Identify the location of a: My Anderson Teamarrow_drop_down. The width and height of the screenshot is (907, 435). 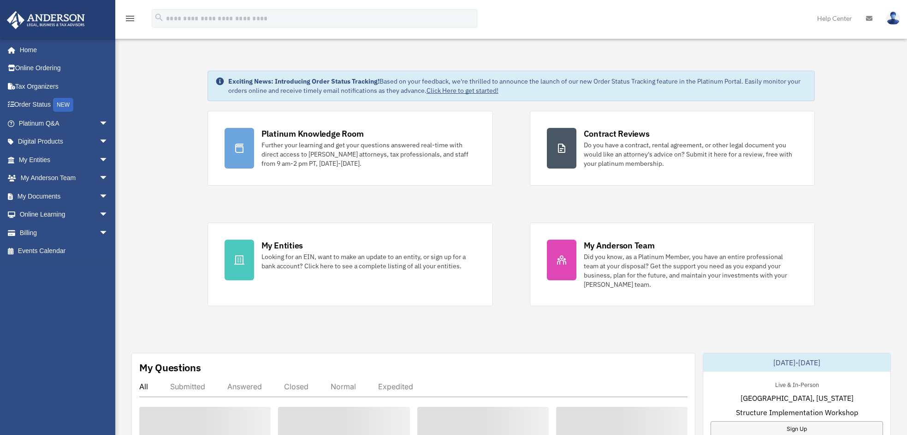
(64, 178).